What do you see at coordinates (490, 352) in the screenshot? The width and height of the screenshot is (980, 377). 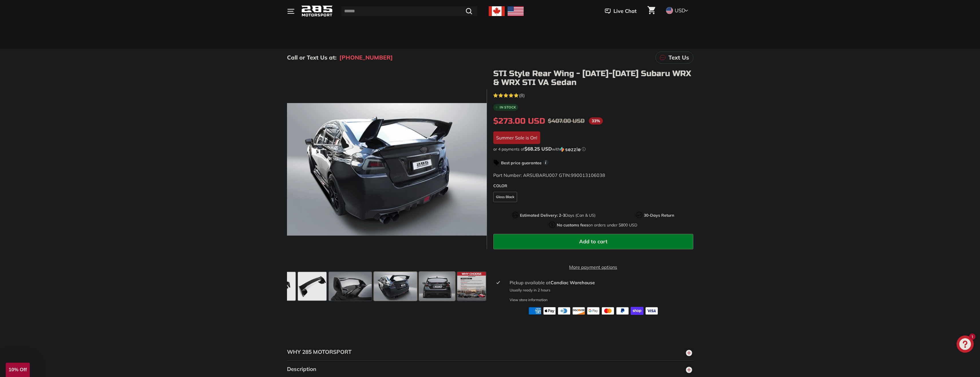 I see `button: WHY 285 MOTORSPORT` at bounding box center [490, 352].